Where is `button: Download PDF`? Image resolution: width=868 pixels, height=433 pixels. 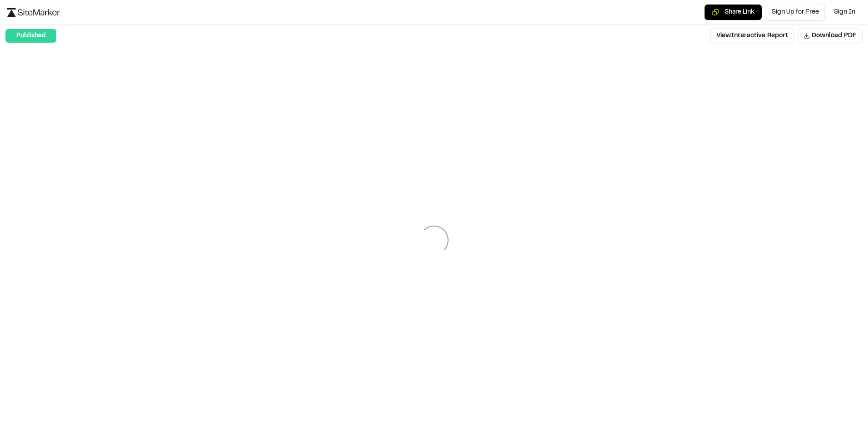
button: Download PDF is located at coordinates (830, 36).